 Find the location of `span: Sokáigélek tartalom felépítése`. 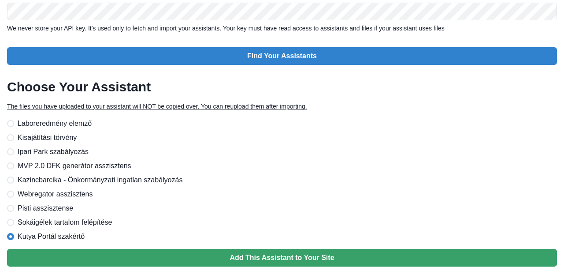

span: Sokáigélek tartalom felépítése is located at coordinates (65, 222).